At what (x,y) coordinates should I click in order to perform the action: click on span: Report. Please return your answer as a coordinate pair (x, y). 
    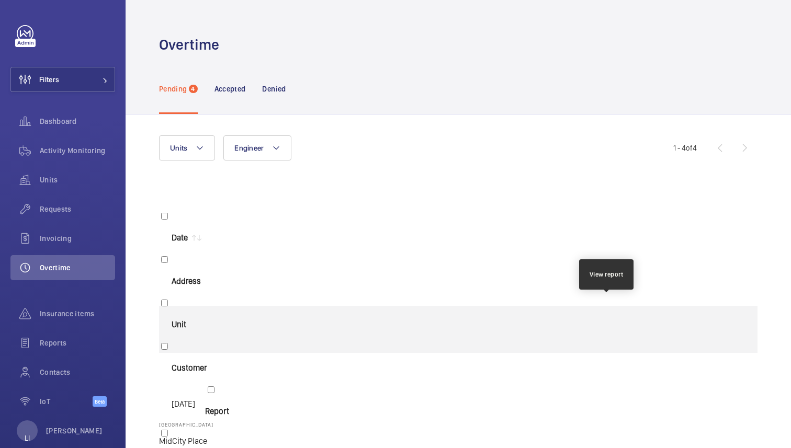
    Looking at the image, I should click on (217, 411).